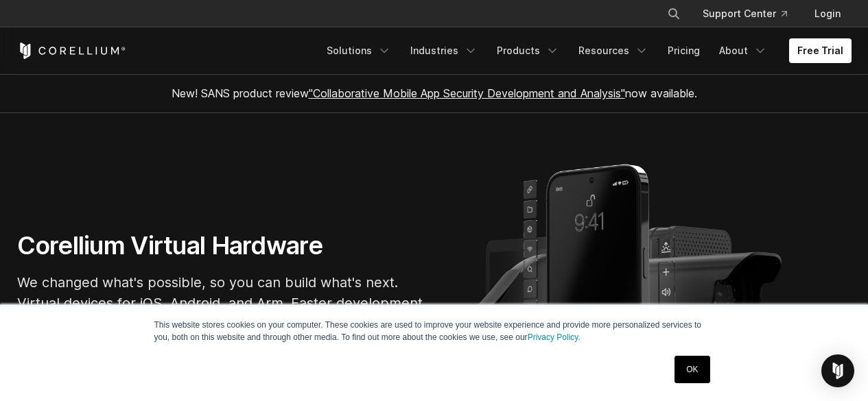 This screenshot has width=868, height=401. Describe the element at coordinates (444, 51) in the screenshot. I see `a: Industries` at that location.